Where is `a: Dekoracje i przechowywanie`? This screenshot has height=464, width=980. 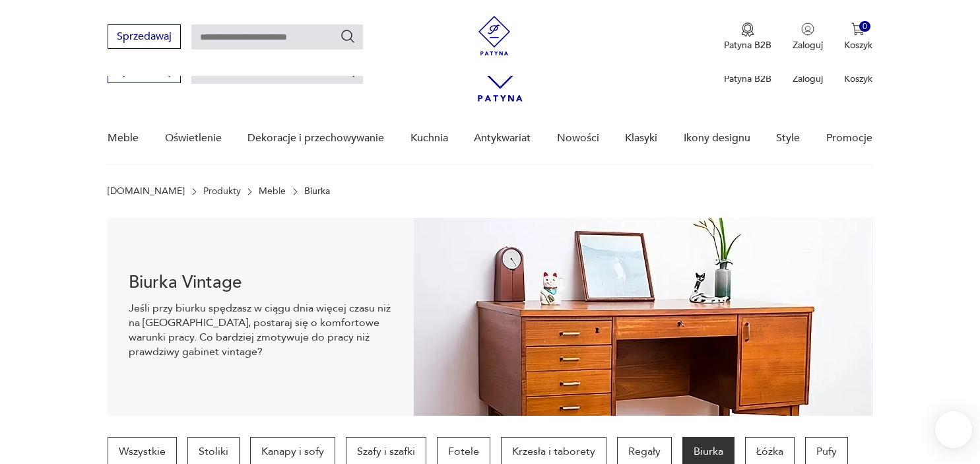
a: Dekoracje i przechowywanie is located at coordinates (315, 138).